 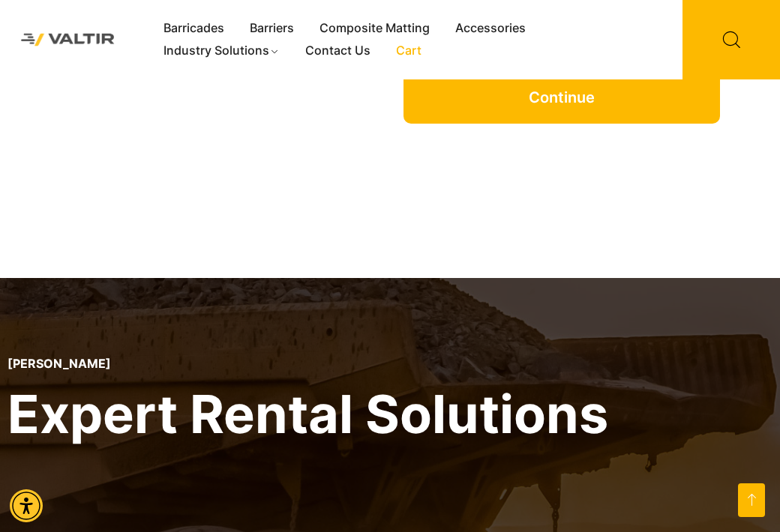 What do you see at coordinates (194, 29) in the screenshot?
I see `a: Barricades` at bounding box center [194, 29].